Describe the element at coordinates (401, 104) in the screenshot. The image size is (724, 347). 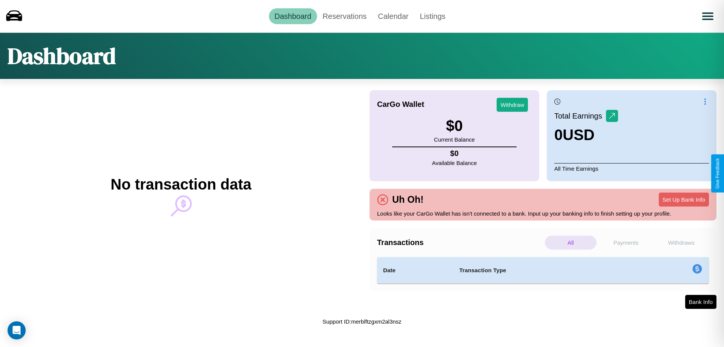
I see `h4: CarGo Wallet` at that location.